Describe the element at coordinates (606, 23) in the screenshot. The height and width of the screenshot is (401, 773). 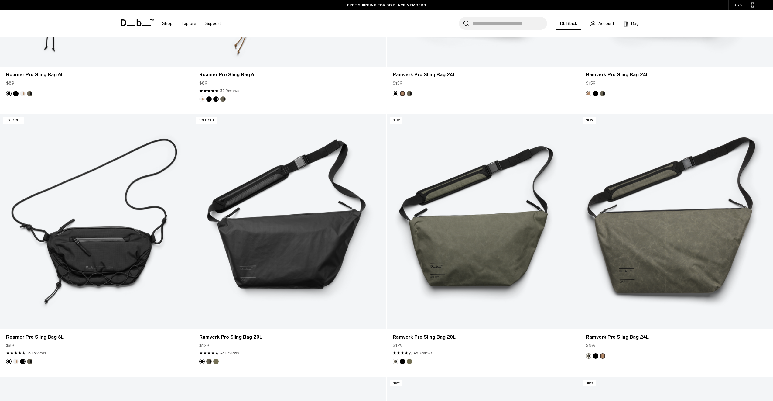
I see `span: Account` at that location.